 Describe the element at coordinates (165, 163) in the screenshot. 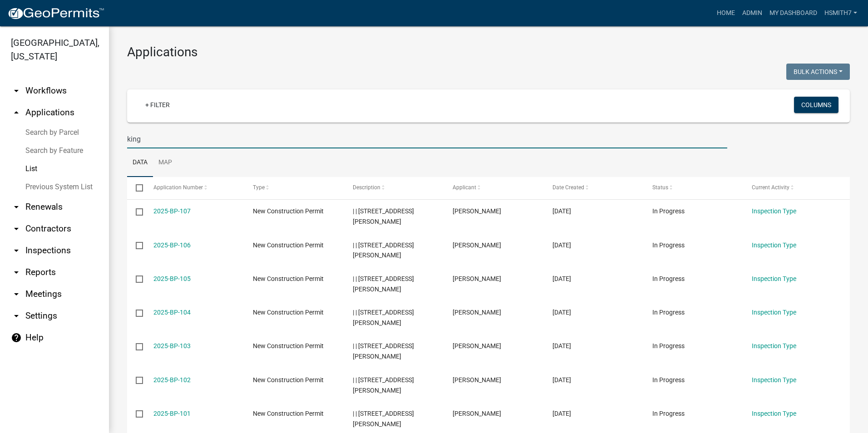

I see `a: Map` at that location.